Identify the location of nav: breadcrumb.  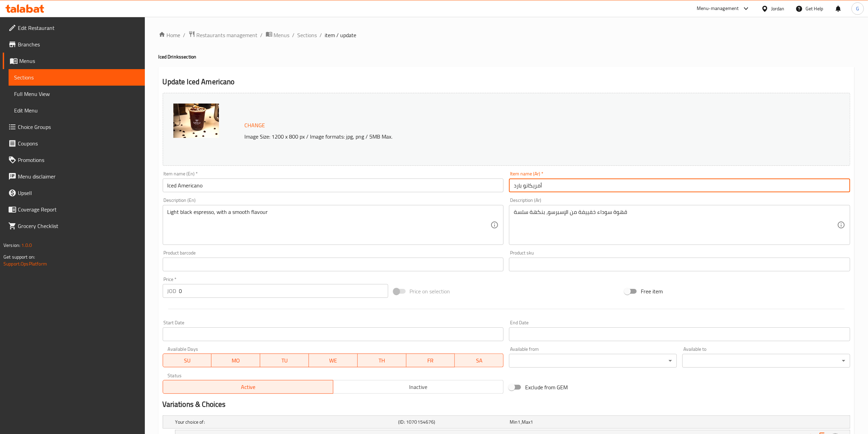
(507, 35).